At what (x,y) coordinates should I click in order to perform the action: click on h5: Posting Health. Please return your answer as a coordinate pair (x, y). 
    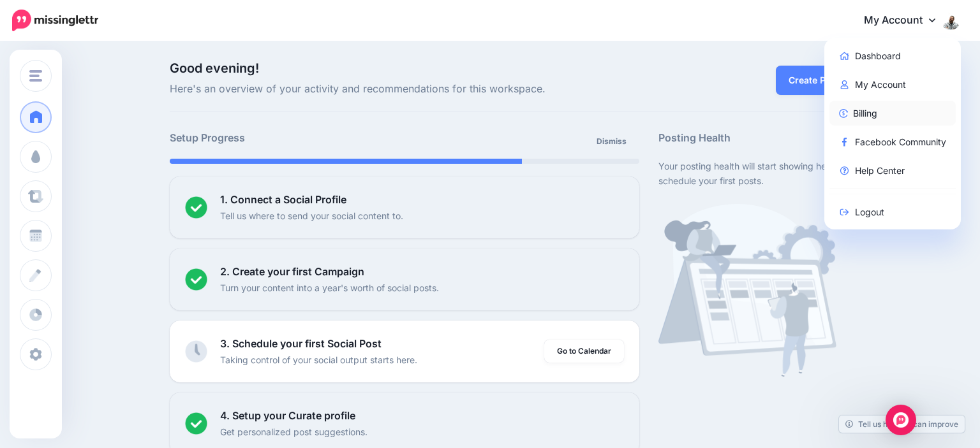
    Looking at the image, I should click on (771, 138).